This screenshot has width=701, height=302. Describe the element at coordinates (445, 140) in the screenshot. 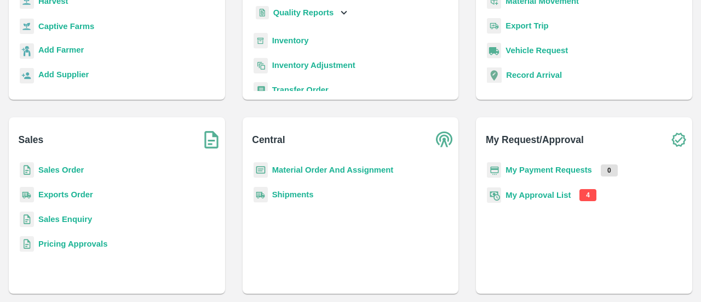

I see `img: central` at that location.